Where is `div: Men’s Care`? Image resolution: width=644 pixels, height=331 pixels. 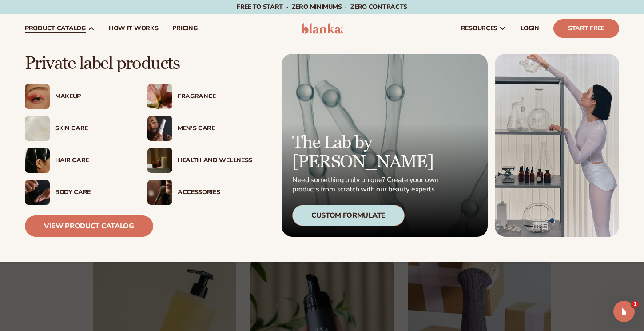 div: Men’s Care is located at coordinates (215, 129).